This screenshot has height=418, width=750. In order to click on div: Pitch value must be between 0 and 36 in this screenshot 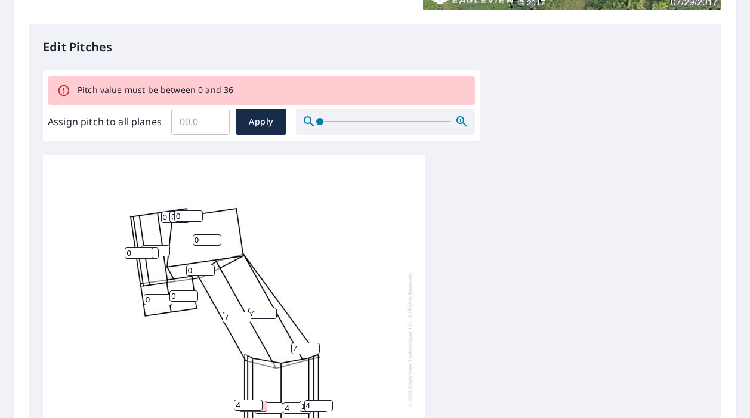, I will do `click(155, 91)`.